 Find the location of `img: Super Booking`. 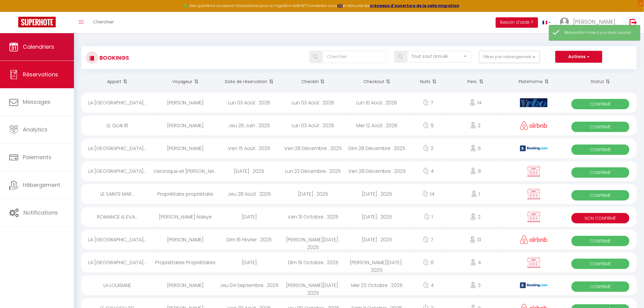

img: Super Booking is located at coordinates (37, 22).